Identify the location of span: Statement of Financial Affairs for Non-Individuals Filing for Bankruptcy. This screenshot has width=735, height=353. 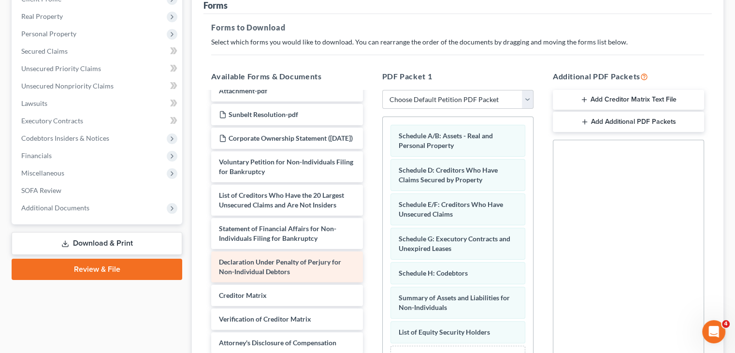
(277, 233).